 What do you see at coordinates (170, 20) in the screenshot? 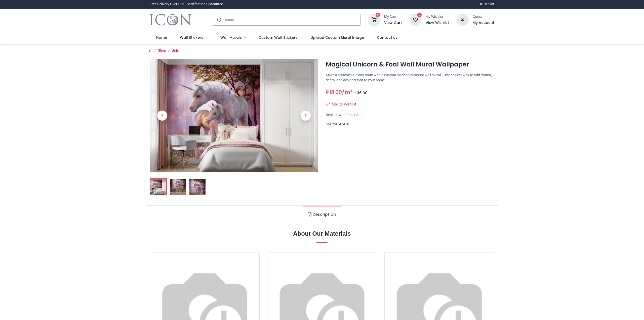
I see `span: Logo of Icon Wall Stickers` at bounding box center [170, 20].